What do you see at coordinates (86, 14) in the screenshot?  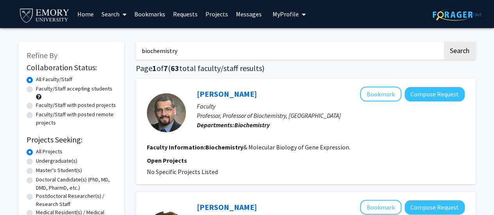 I see `a: Home` at bounding box center [86, 14].